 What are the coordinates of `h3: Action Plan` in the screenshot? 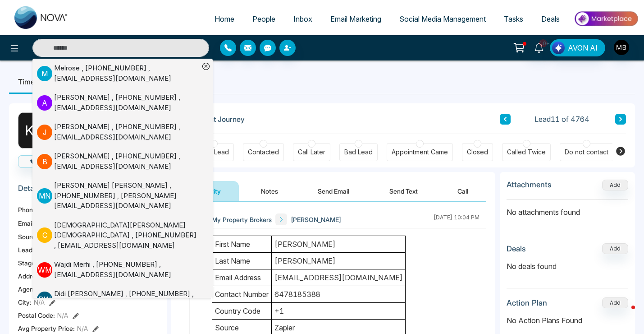 It's located at (527, 303).